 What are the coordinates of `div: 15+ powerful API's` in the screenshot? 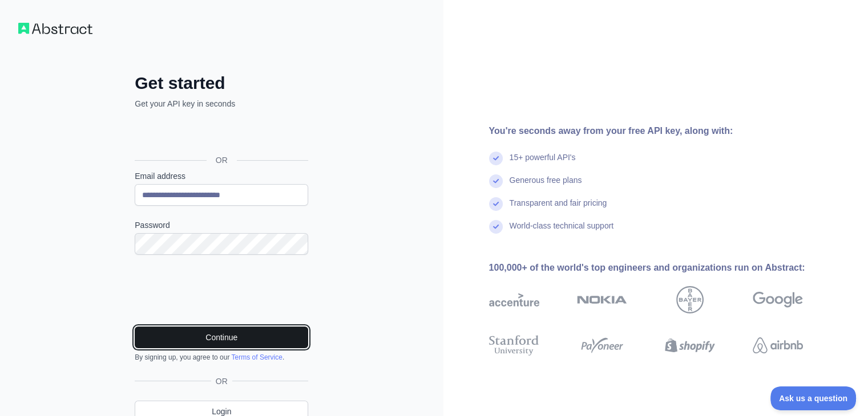 It's located at (542, 163).